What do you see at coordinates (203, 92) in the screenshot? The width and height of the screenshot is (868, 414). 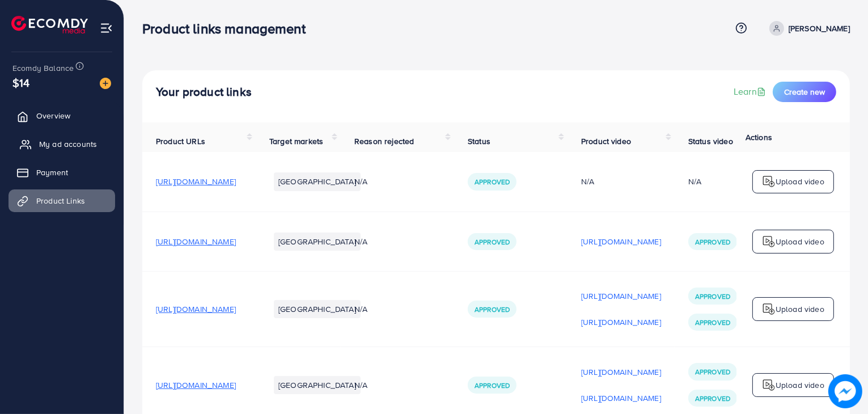 I see `h4: Your product links` at bounding box center [203, 92].